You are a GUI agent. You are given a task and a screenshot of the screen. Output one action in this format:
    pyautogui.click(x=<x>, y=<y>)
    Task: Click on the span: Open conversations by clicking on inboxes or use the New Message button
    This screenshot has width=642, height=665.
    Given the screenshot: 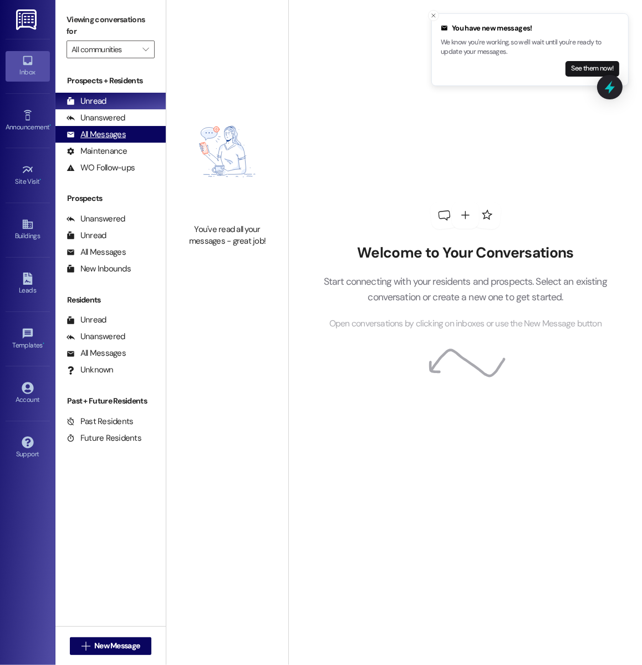 What is the action you would take?
    pyautogui.click(x=465, y=323)
    